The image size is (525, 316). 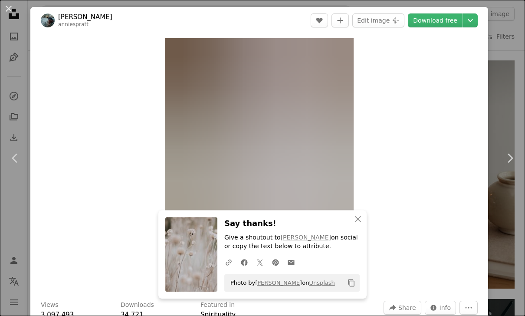 What do you see at coordinates (469, 307) in the screenshot?
I see `button: More Actions` at bounding box center [469, 307].